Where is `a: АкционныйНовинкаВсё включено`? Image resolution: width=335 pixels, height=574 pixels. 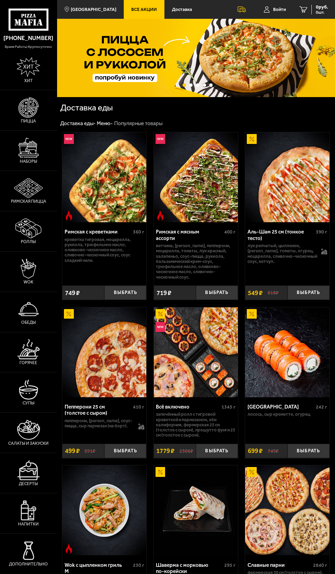 a: АкционныйНовинкаВсё включено is located at coordinates (196, 352).